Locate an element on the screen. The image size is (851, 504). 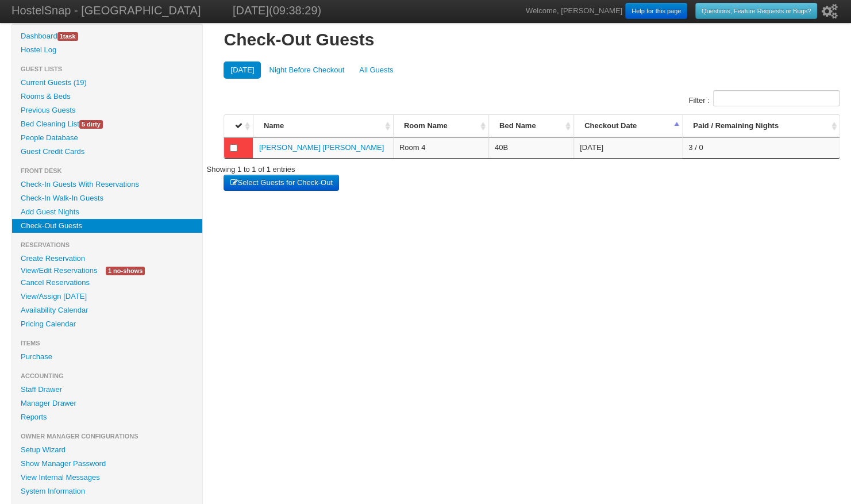
a: Dashboard1task is located at coordinates (107, 36).